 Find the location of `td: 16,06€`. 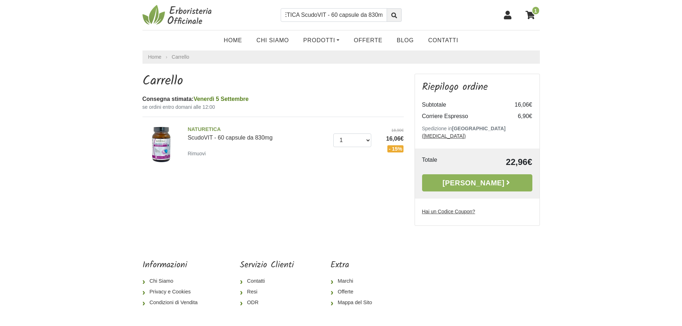

td: 16,06€ is located at coordinates (518, 105).